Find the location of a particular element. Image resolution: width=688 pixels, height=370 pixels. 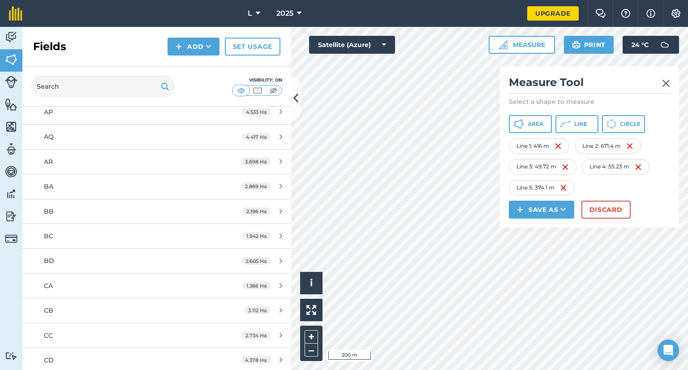

button: i is located at coordinates (311, 283).